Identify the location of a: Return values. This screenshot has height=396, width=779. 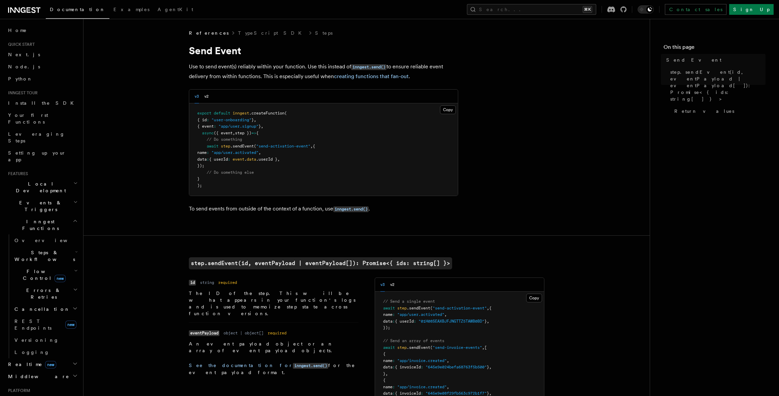
(718, 111).